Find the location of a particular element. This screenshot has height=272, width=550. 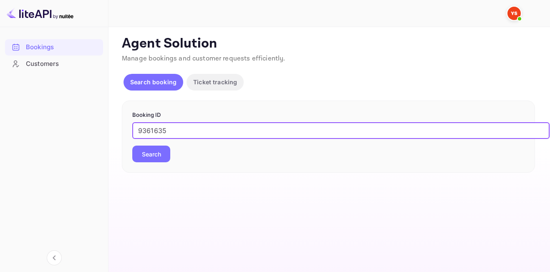

img: LiteAPI logo is located at coordinates (40, 13).